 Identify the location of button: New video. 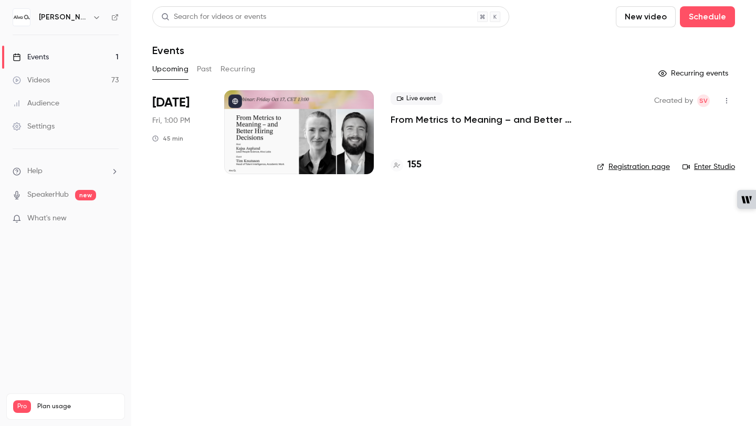
(645, 17).